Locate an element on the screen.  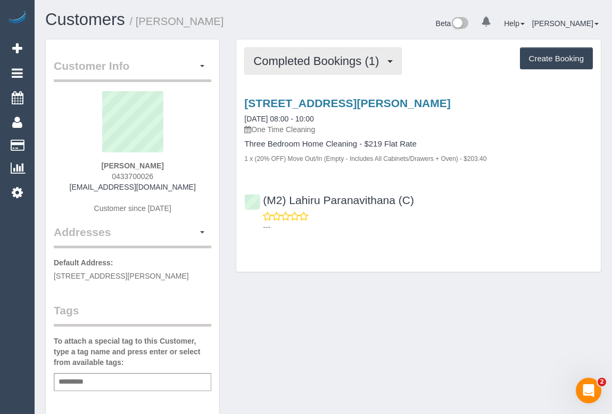
a: Automaid Logo is located at coordinates (17, 18).